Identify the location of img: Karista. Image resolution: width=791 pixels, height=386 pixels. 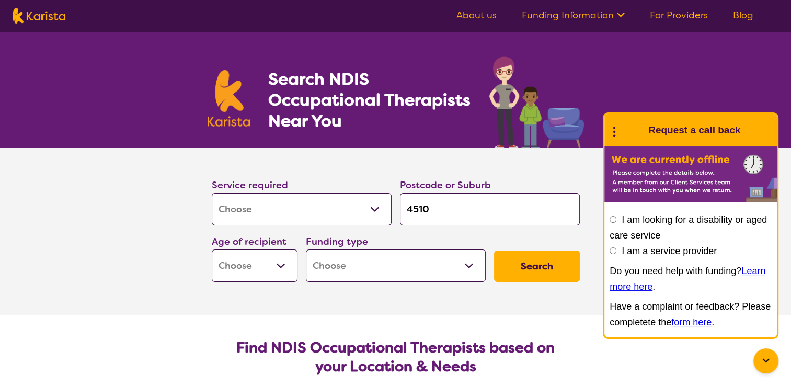
(632, 130).